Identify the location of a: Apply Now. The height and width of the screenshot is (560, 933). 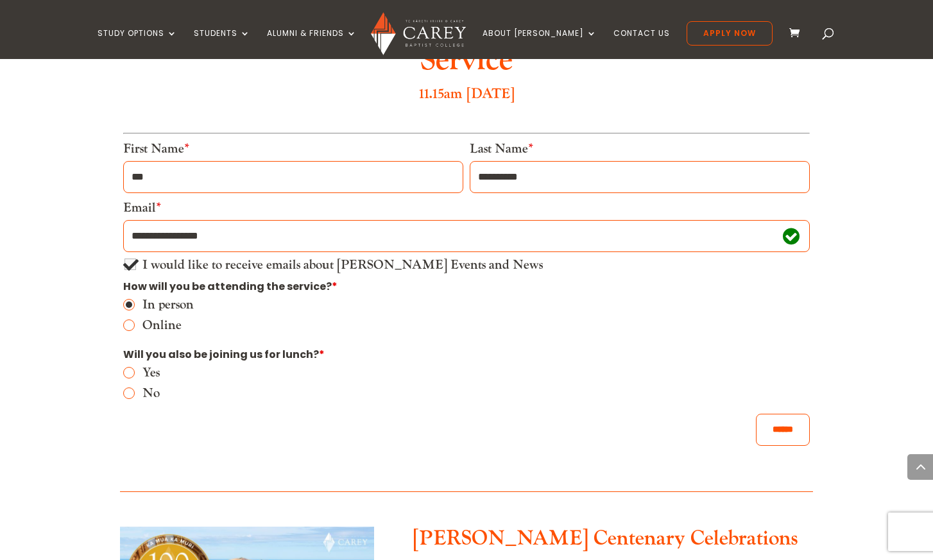
(730, 33).